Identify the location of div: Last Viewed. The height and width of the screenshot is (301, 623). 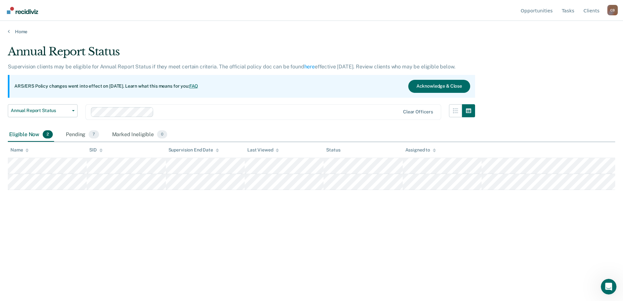
(263, 150).